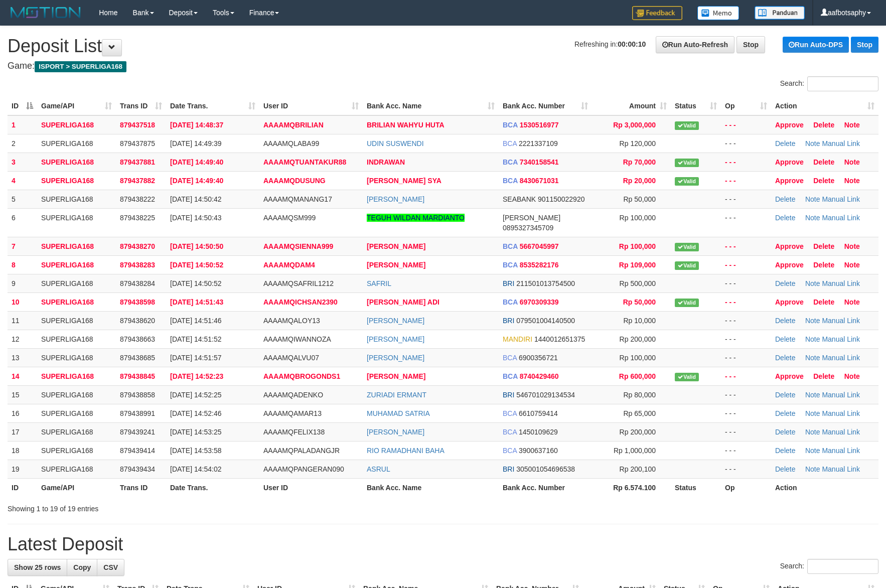  I want to click on span: AAAAMQICHSAN2390, so click(300, 302).